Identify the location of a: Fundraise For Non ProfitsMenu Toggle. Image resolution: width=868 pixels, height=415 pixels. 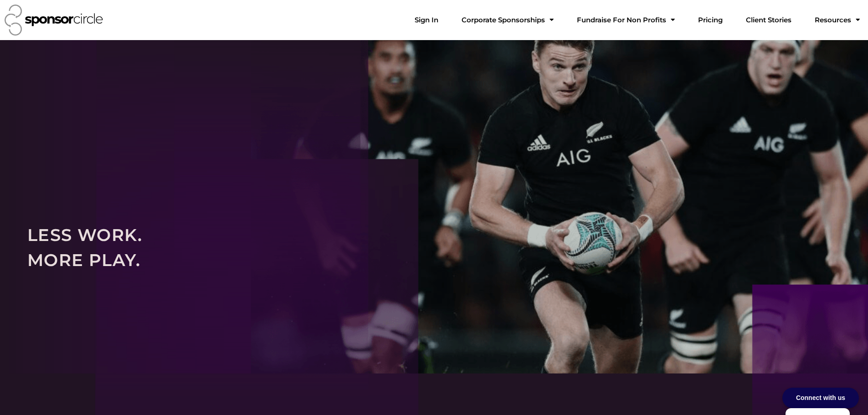
(626, 20).